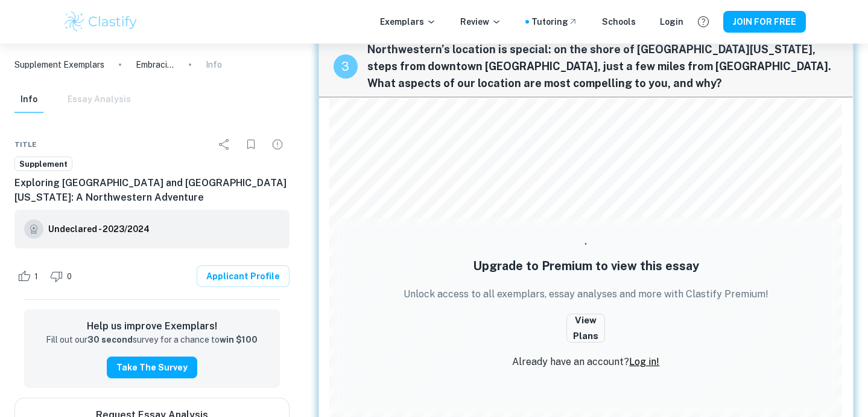 The image size is (868, 417). Describe the element at coordinates (30, 276) in the screenshot. I see `div: Like` at that location.